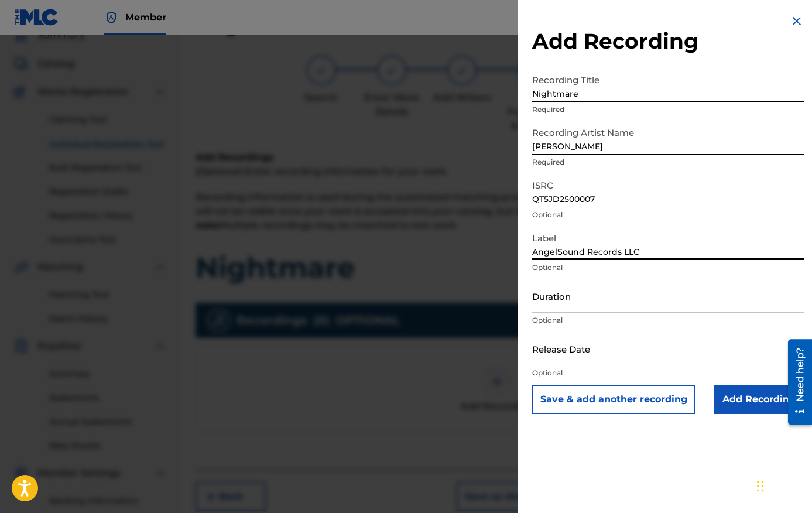 This screenshot has height=513, width=812. I want to click on img: MLC Logo, so click(36, 17).